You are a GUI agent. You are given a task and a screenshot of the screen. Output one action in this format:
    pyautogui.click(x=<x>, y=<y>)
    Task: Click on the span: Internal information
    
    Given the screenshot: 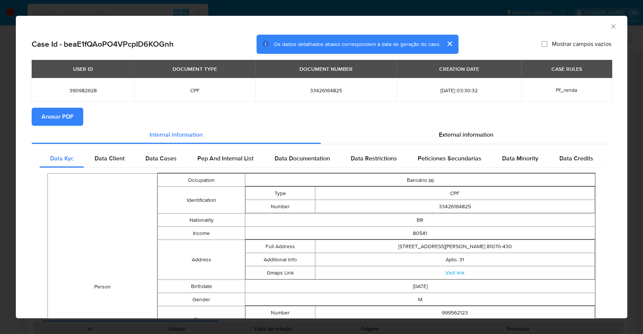 What is the action you would take?
    pyautogui.click(x=176, y=134)
    